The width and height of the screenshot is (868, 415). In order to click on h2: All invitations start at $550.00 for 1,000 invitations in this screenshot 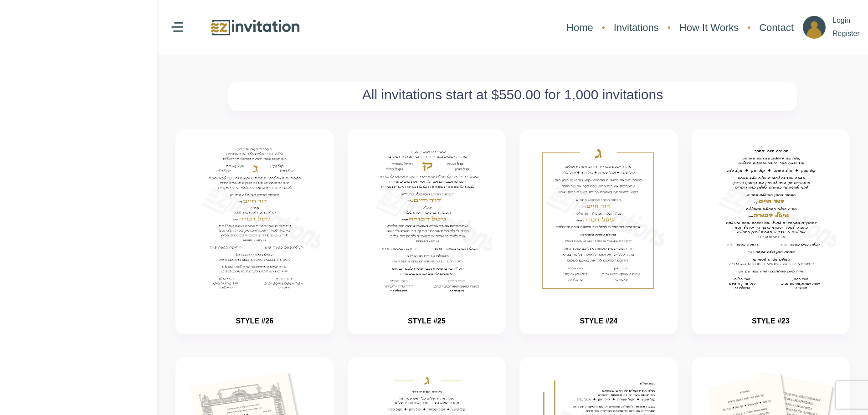, I will do `click(513, 94)`.